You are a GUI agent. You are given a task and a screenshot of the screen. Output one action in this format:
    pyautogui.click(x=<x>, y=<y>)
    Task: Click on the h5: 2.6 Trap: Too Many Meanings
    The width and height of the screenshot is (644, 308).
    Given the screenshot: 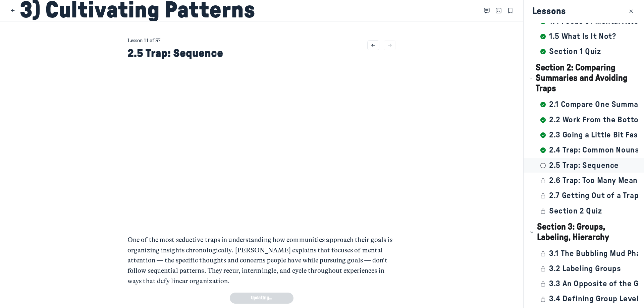 What is the action you would take?
    pyautogui.click(x=594, y=181)
    